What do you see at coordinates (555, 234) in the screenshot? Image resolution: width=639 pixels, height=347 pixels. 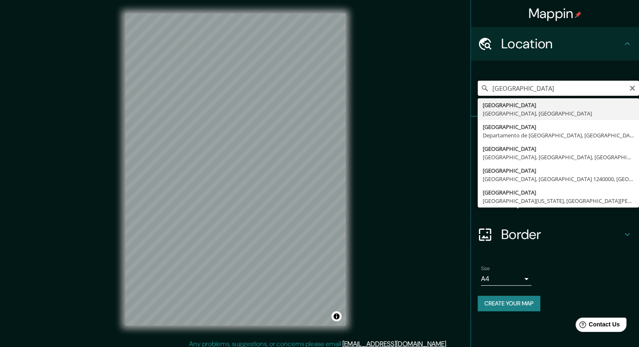 I see `div: Border` at bounding box center [555, 234].